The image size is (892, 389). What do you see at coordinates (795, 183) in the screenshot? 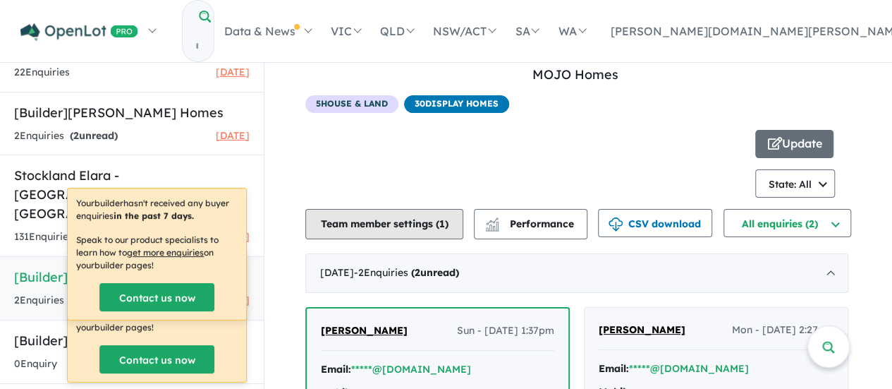
I see `button: State: All` at bounding box center [795, 183].